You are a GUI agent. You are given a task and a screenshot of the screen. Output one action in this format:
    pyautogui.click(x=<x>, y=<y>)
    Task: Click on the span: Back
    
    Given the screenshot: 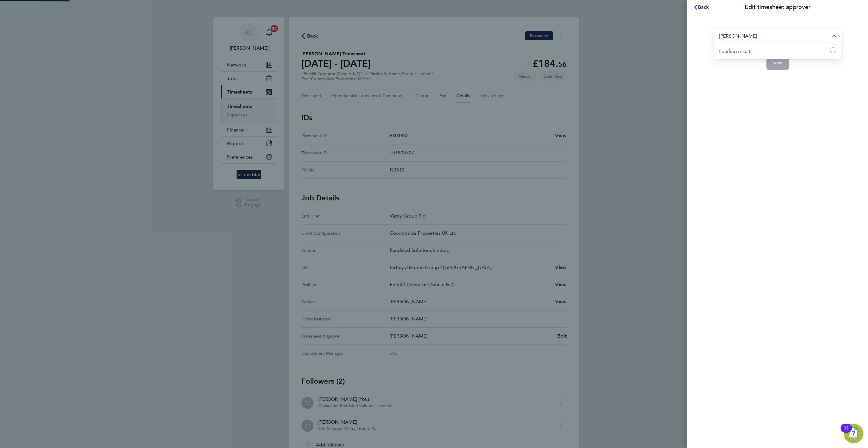 What is the action you would take?
    pyautogui.click(x=703, y=7)
    